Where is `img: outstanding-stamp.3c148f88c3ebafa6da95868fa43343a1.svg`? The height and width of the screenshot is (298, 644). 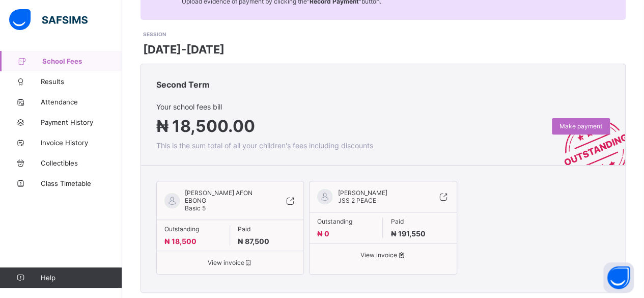 img: outstanding-stamp.3c148f88c3ebafa6da95868fa43343a1.svg is located at coordinates (588, 136).